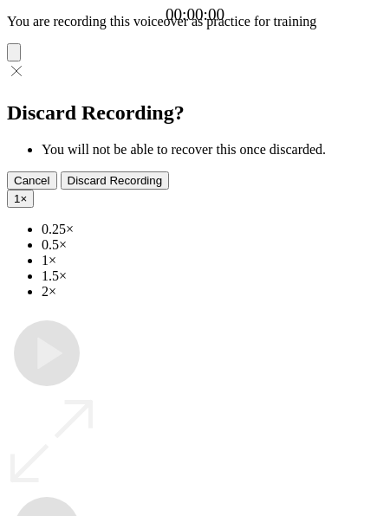  I want to click on a: 00:00:00, so click(195, 15).